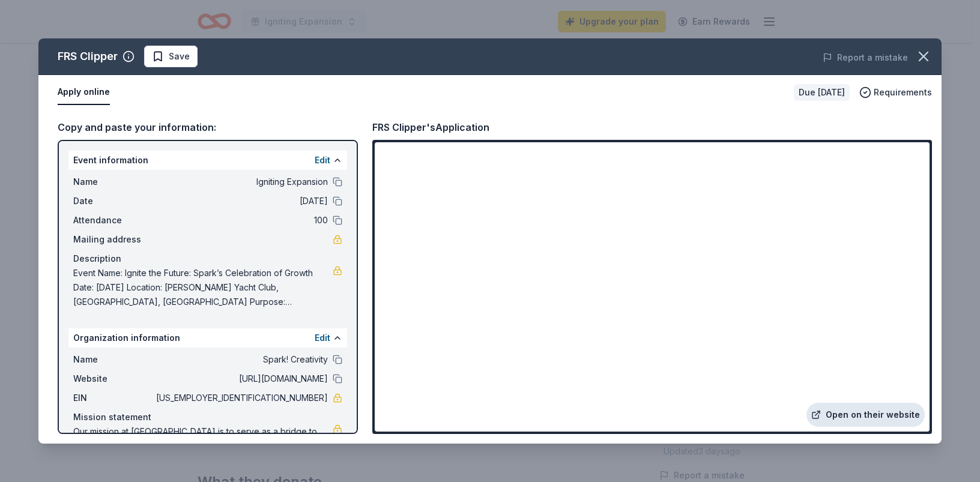 The width and height of the screenshot is (980, 482). Describe the element at coordinates (88, 57) in the screenshot. I see `div: FRS Clipper` at that location.